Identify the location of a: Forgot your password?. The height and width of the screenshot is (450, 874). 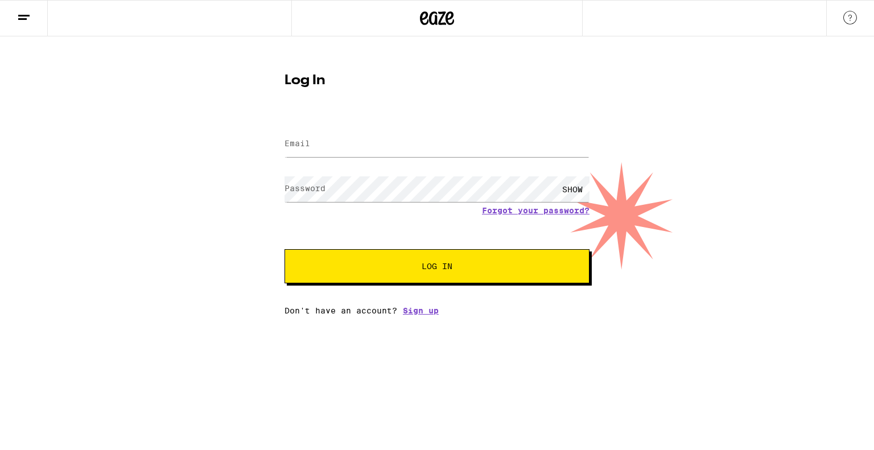
(535, 210).